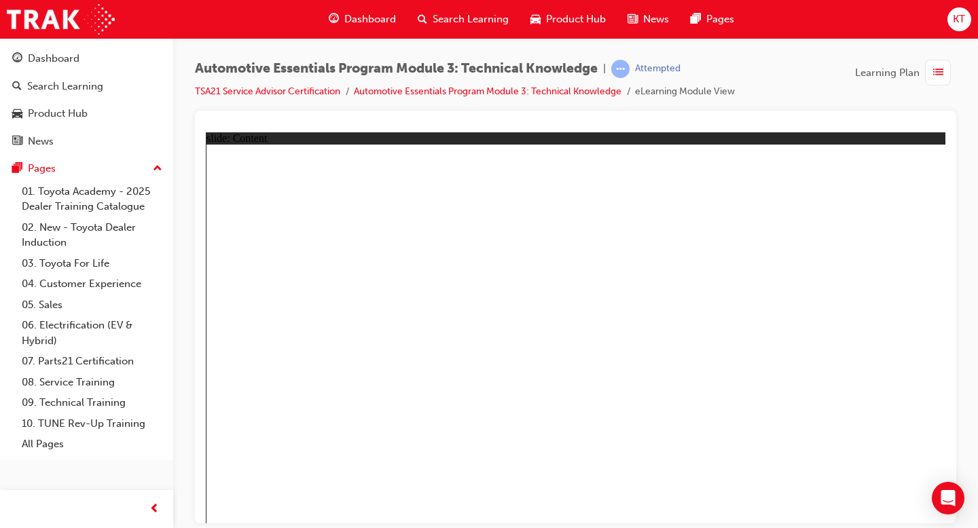  I want to click on span: KT, so click(959, 19).